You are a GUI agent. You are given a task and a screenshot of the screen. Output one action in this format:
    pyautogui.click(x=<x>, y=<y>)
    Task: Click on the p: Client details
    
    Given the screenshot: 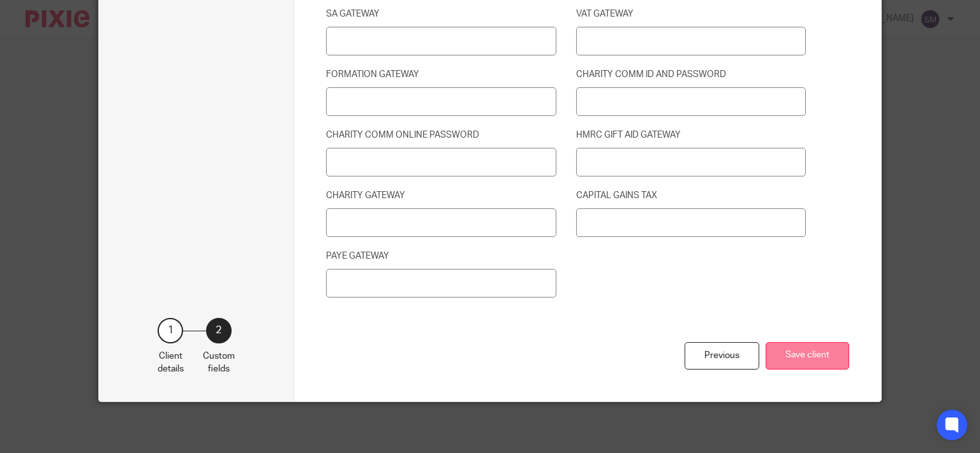 What is the action you would take?
    pyautogui.click(x=170, y=363)
    